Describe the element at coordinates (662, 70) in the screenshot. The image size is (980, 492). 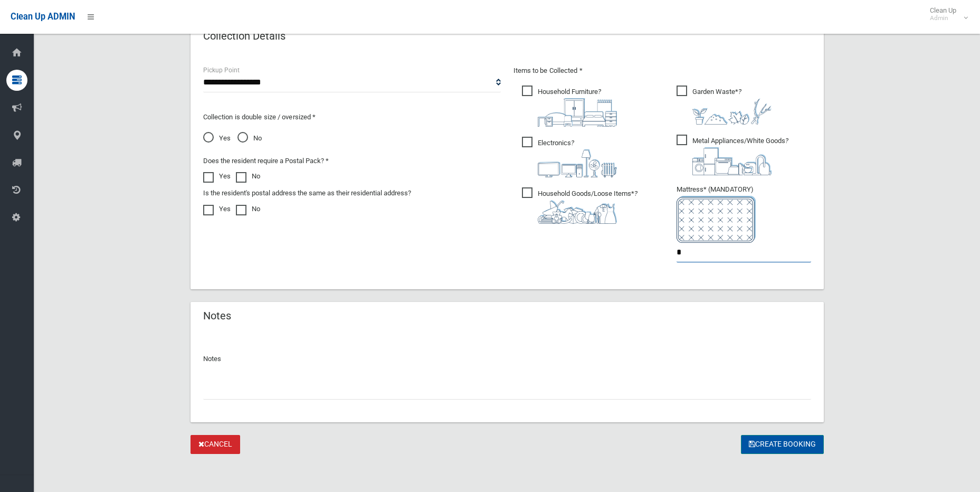
I see `p: Items to be Collected *` at that location.